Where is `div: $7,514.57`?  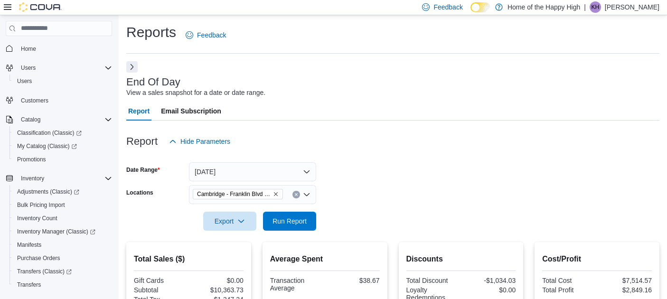
div: $7,514.57 is located at coordinates (625, 281).